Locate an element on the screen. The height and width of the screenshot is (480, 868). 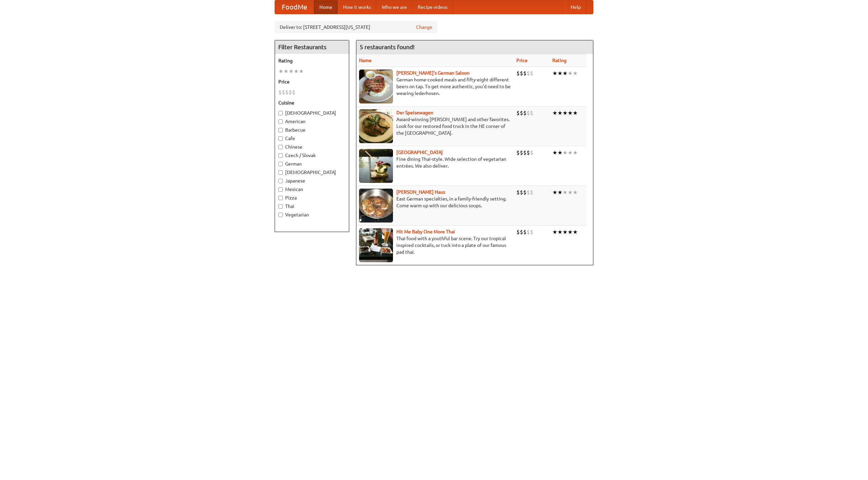
input: Czech / Slovak is located at coordinates (281, 155).